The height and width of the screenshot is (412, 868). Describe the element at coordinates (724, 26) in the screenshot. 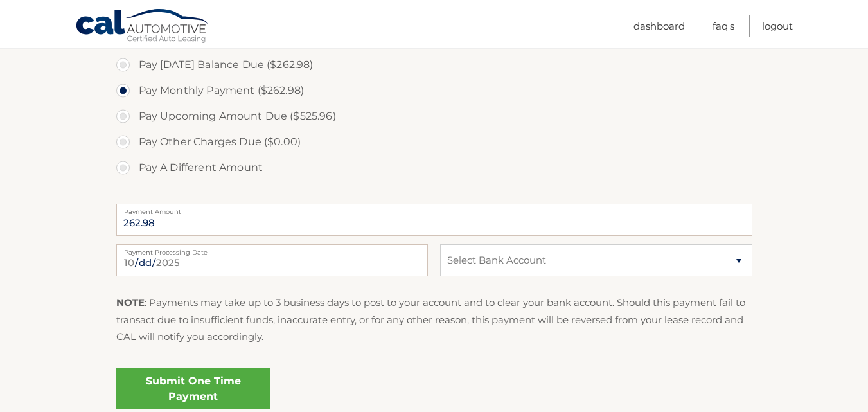

I see `a: FAQ's` at that location.